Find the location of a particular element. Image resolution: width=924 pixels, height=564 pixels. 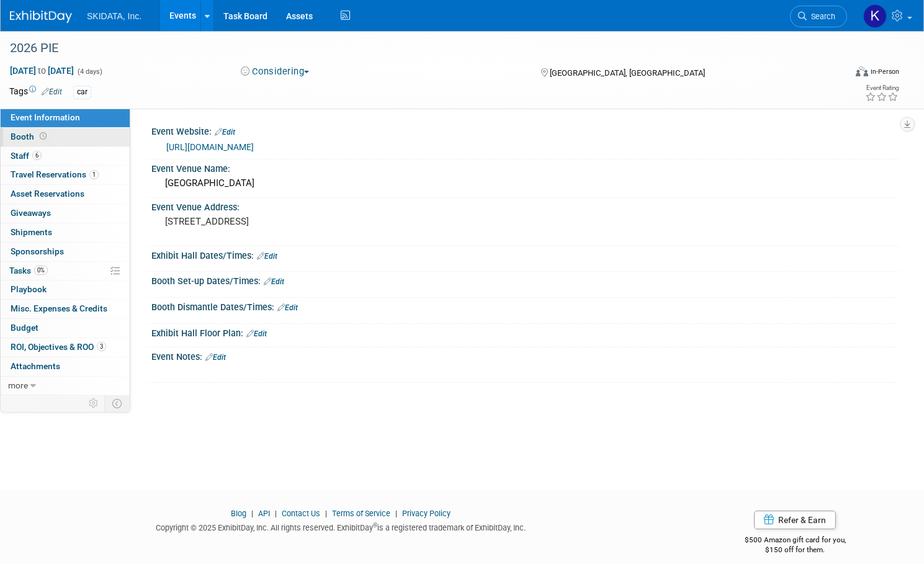

a: Asset Reservations is located at coordinates (65, 194).